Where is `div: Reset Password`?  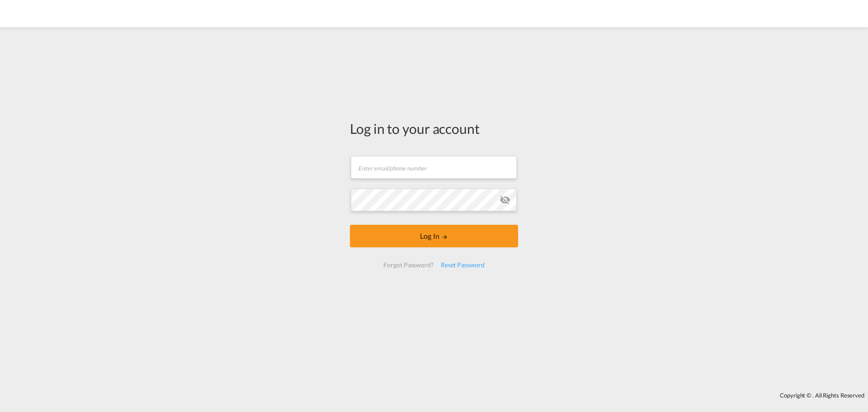
div: Reset Password is located at coordinates (463, 265).